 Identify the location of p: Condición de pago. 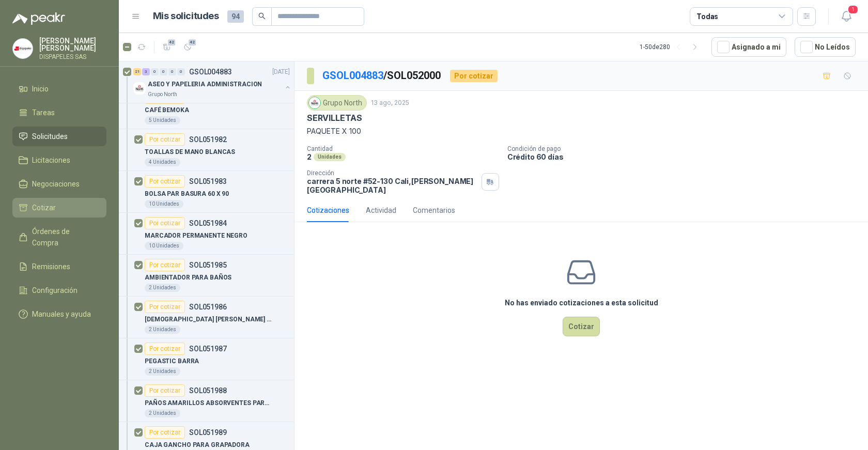
(686, 149).